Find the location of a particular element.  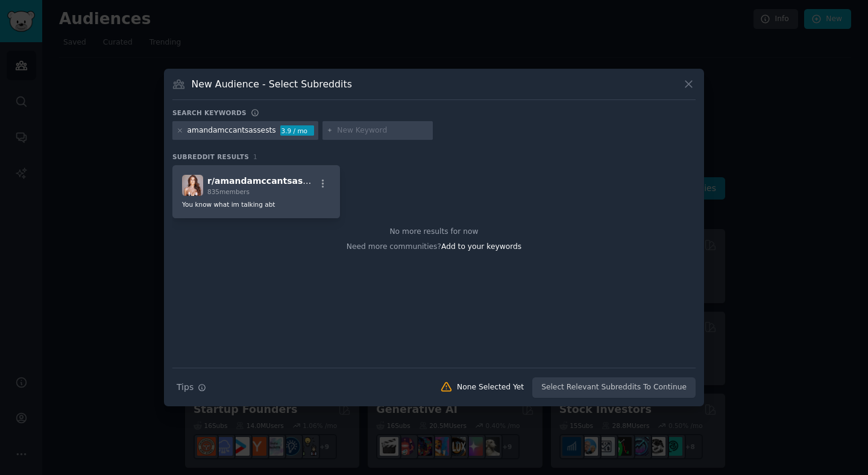

div: Need more communities? is located at coordinates (434, 245).